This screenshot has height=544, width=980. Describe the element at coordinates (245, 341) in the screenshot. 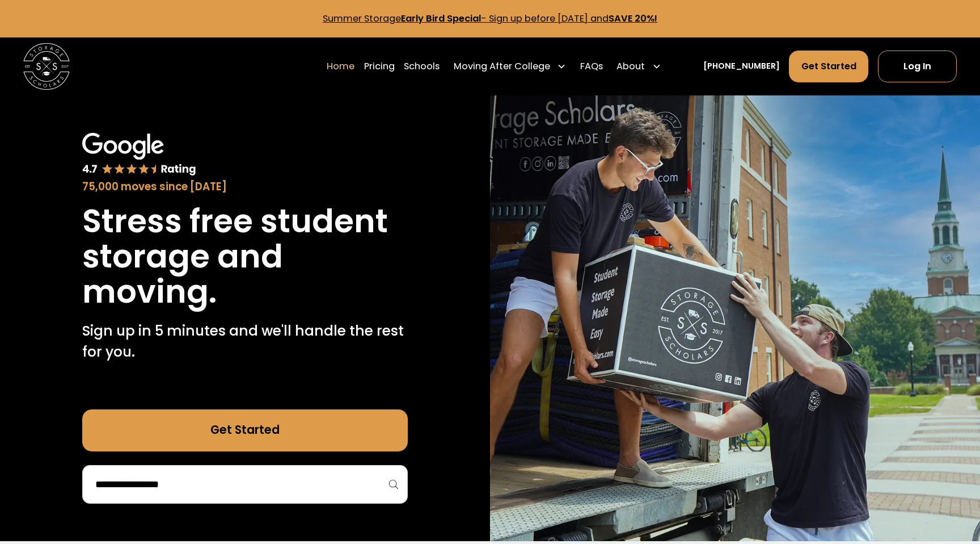

I see `p: Sign up in 5 minutes and we'll handle the rest for you.` at that location.